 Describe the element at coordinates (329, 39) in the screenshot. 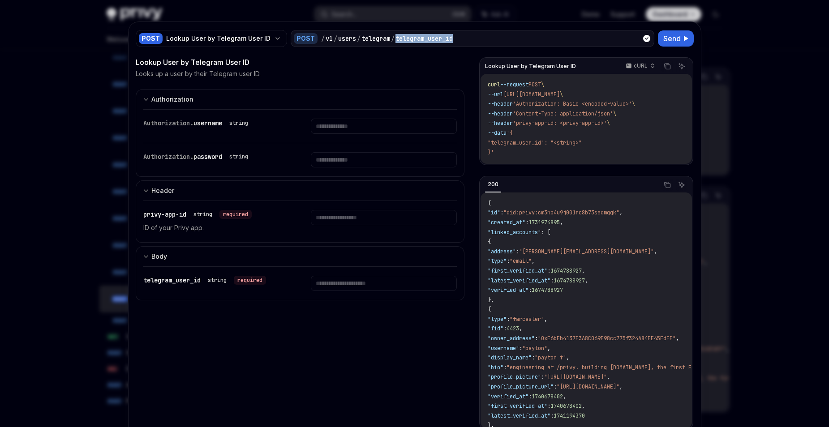

I see `div: v1` at that location.